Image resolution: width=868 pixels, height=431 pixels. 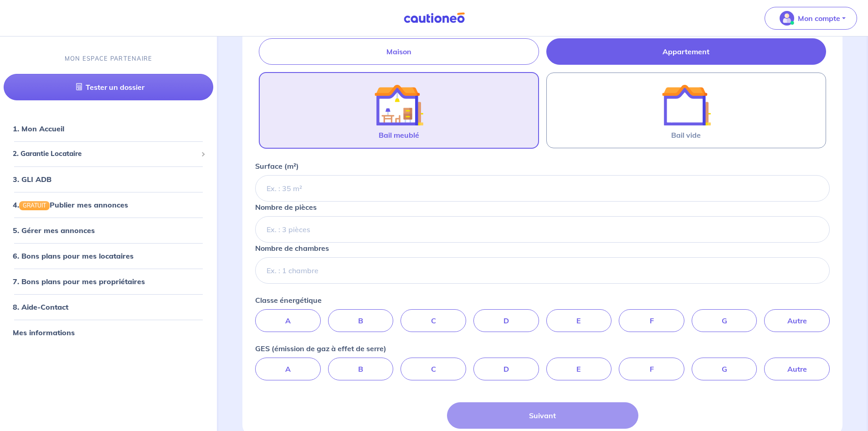 What do you see at coordinates (320, 348) in the screenshot?
I see `p: GES (émission de gaz à effet de serre)` at bounding box center [320, 348].